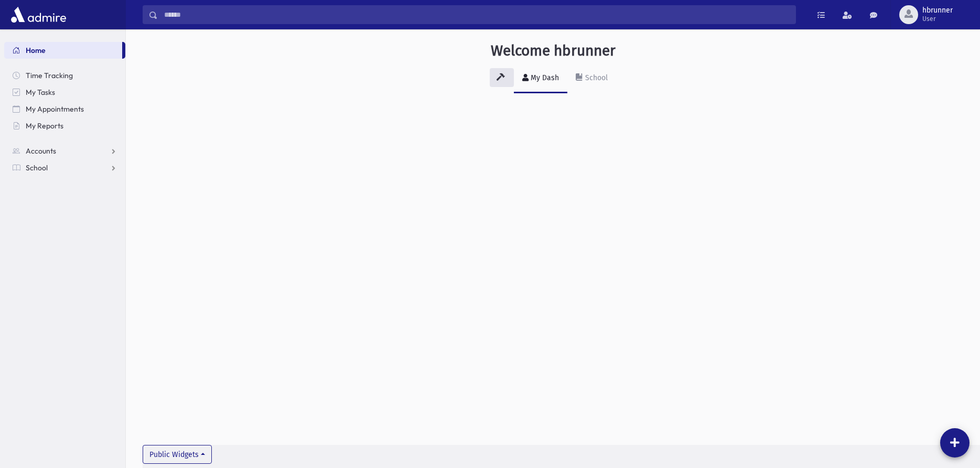  What do you see at coordinates (63, 50) in the screenshot?
I see `a: Home` at bounding box center [63, 50].